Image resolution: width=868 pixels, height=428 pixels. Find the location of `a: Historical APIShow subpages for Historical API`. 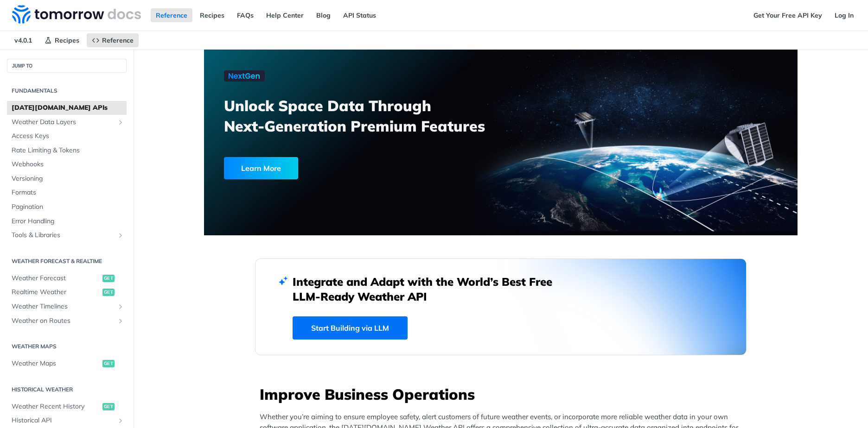

a: Historical APIShow subpages for Historical API is located at coordinates (66, 421).